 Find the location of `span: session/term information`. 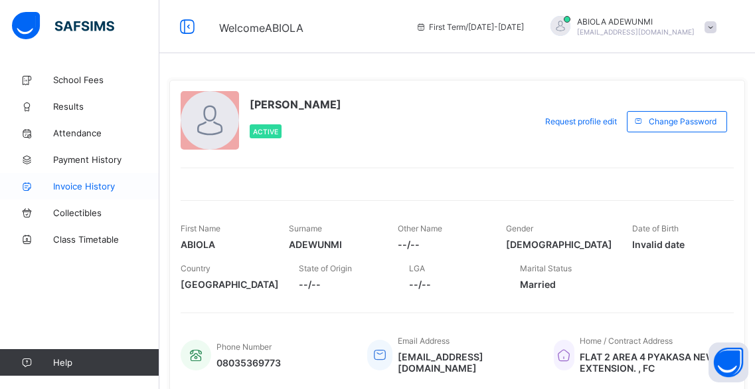

span: session/term information is located at coordinates (470, 27).